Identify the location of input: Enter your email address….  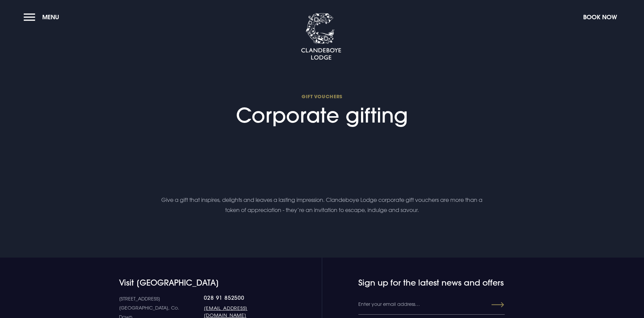
(431, 305).